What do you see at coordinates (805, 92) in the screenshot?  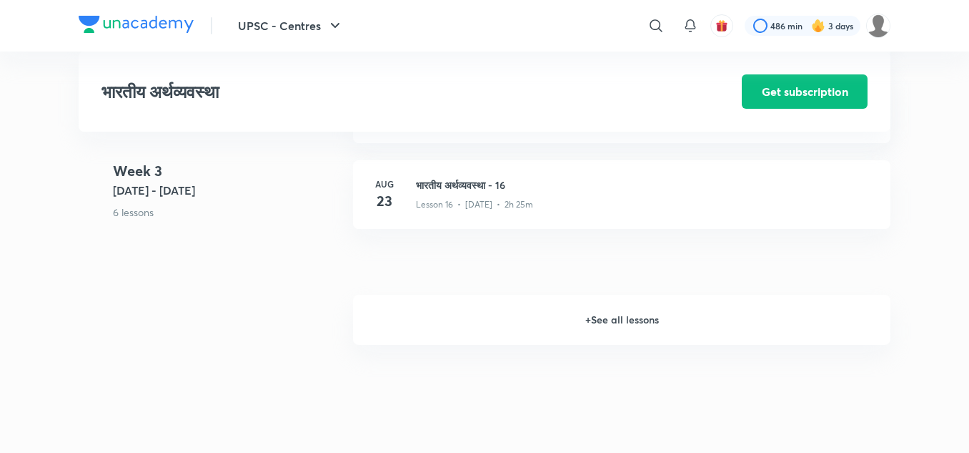 I see `button: Get subscription` at bounding box center [805, 92].